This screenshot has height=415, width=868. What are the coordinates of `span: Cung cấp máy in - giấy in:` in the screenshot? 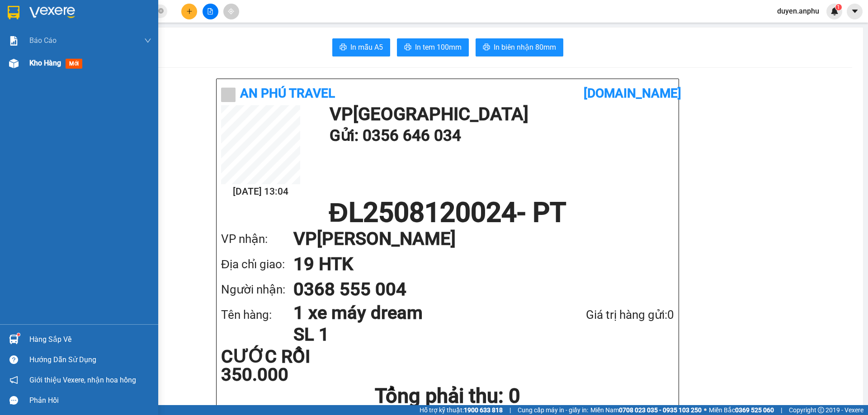 It's located at (553, 410).